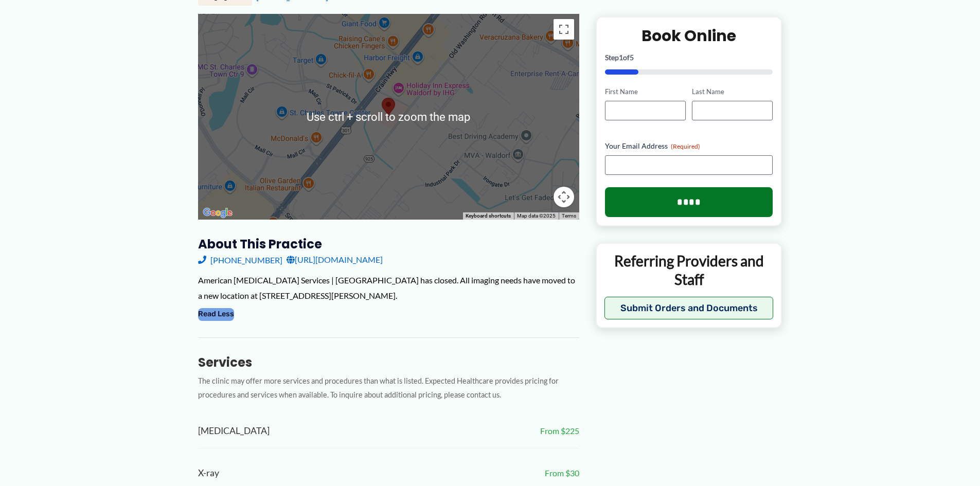 Image resolution: width=980 pixels, height=486 pixels. I want to click on label: Your Email Address, so click(689, 146).